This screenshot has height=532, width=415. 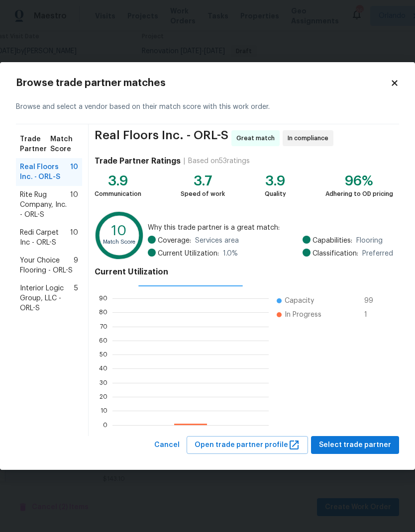 What do you see at coordinates (167, 445) in the screenshot?
I see `span: Cancel` at bounding box center [167, 445].